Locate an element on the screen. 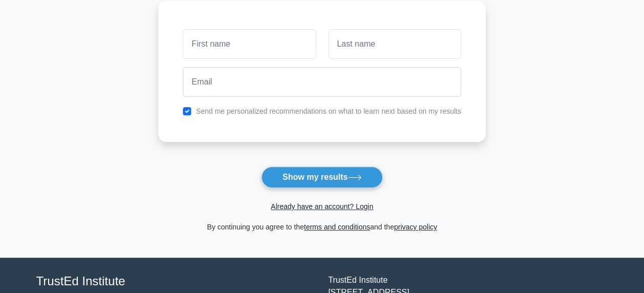 Image resolution: width=644 pixels, height=293 pixels. a: Already have an account? Login is located at coordinates (322, 206).